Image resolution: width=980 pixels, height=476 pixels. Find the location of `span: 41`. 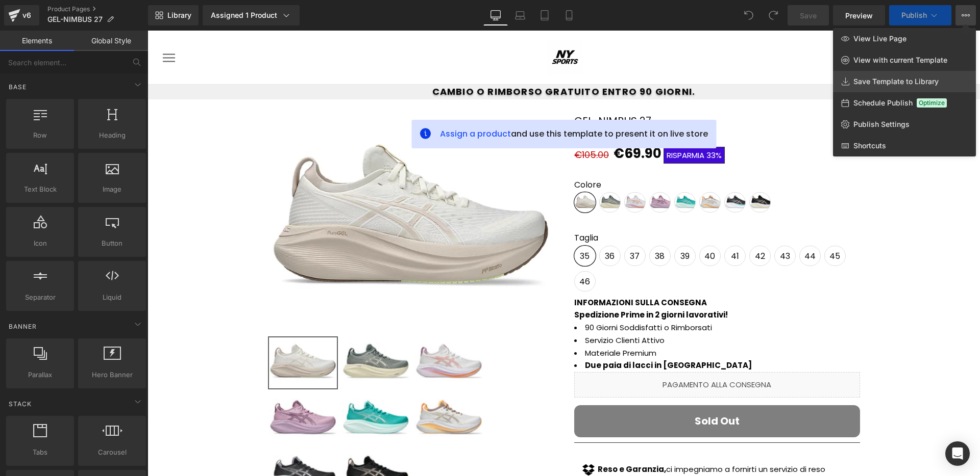

span: 41 is located at coordinates (587, 225).